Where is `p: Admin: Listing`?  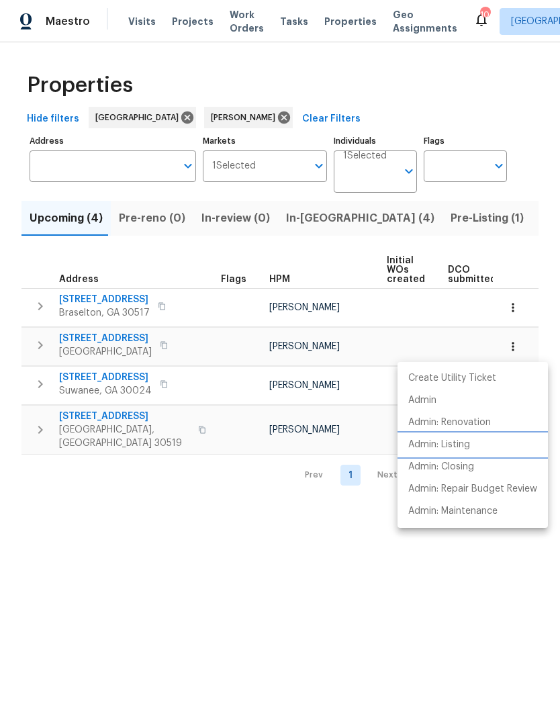 p: Admin: Listing is located at coordinates (439, 445).